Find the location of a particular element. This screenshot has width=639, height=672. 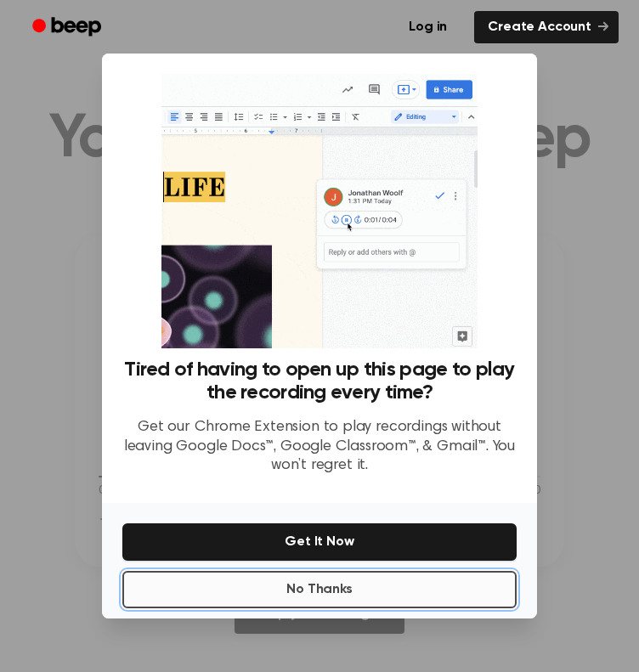

button: Get It Now is located at coordinates (320, 543).